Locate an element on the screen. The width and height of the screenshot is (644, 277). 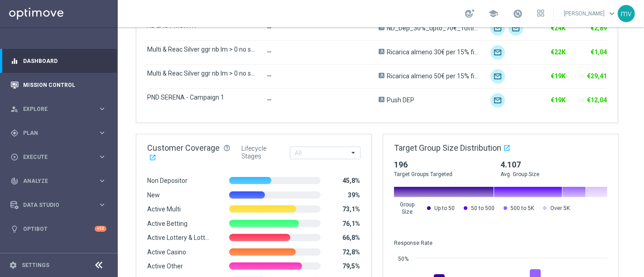
span: school is located at coordinates (493, 14).